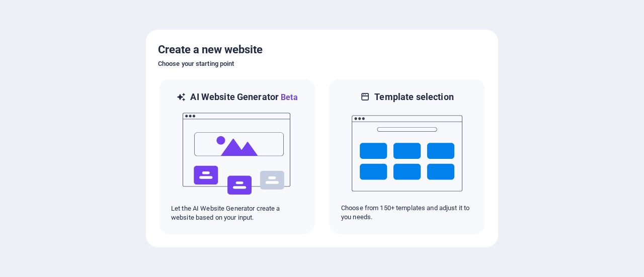  Describe the element at coordinates (322, 64) in the screenshot. I see `h6: Choose your starting point` at that location.